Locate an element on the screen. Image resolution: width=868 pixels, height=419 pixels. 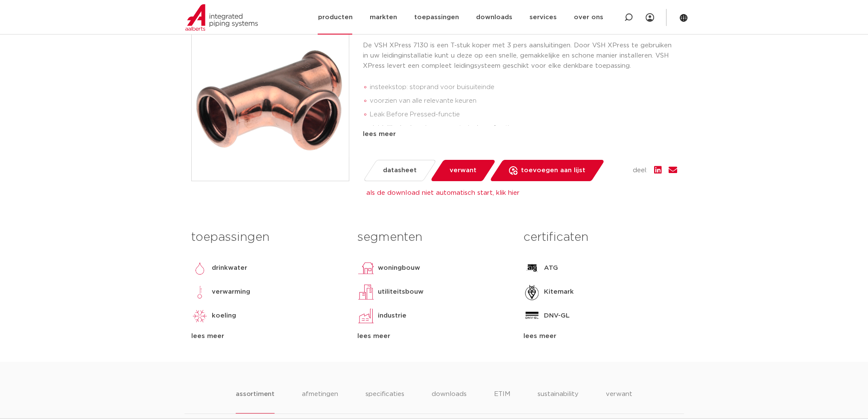
p: drinkwater is located at coordinates (229, 268).